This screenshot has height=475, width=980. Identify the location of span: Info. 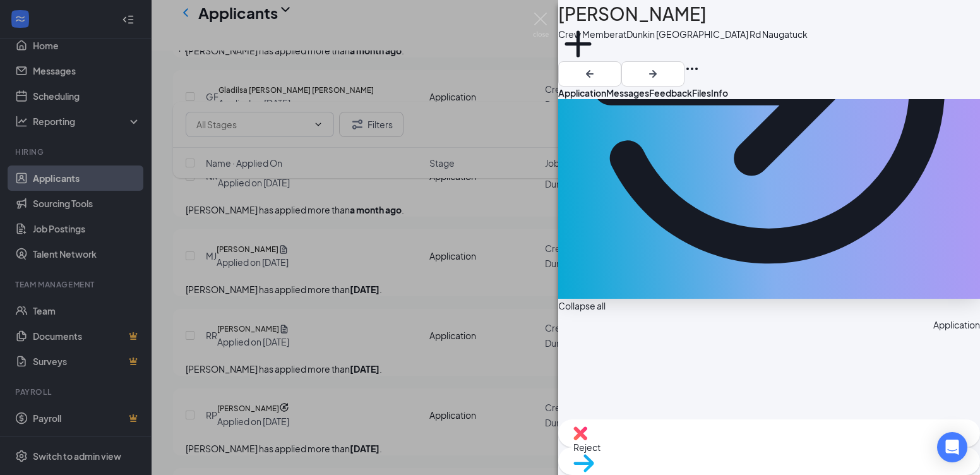
(719, 93).